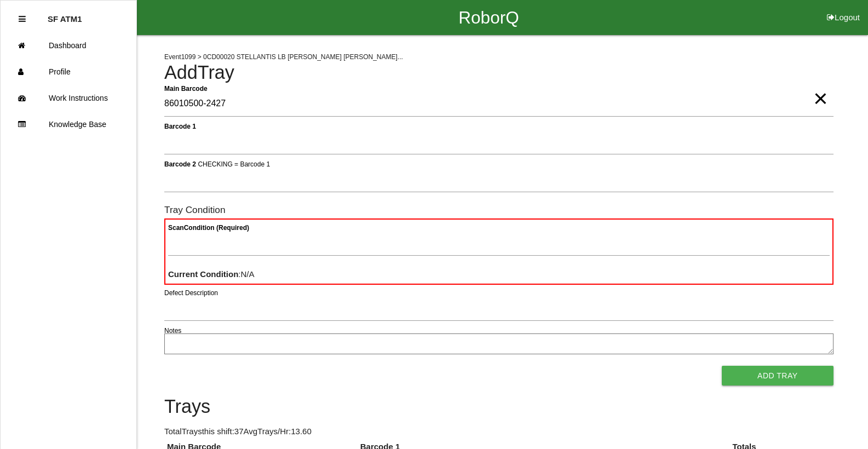  What do you see at coordinates (234, 163) in the screenshot?
I see `span: CHECKING = Barcode 1` at bounding box center [234, 163].